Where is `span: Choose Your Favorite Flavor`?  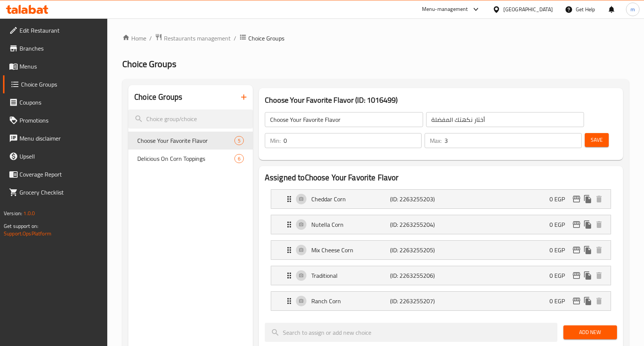 span: Choose Your Favorite Flavor is located at coordinates (186, 140).